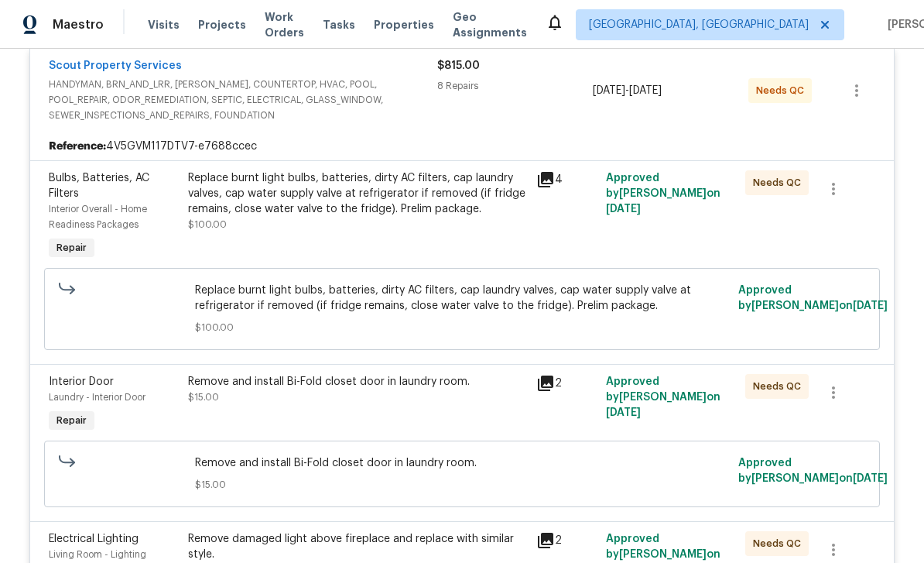 The height and width of the screenshot is (563, 924). Describe the element at coordinates (340, 25) in the screenshot. I see `span: Tasks` at that location.